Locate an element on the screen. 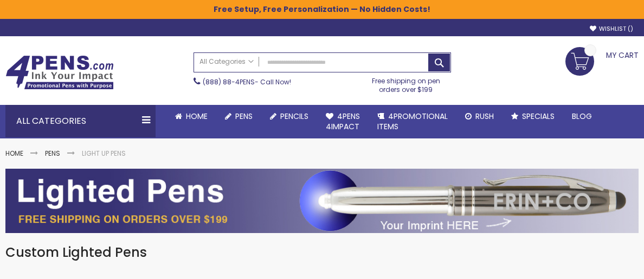 This screenshot has width=644, height=279. a: Pencils is located at coordinates (289, 116).